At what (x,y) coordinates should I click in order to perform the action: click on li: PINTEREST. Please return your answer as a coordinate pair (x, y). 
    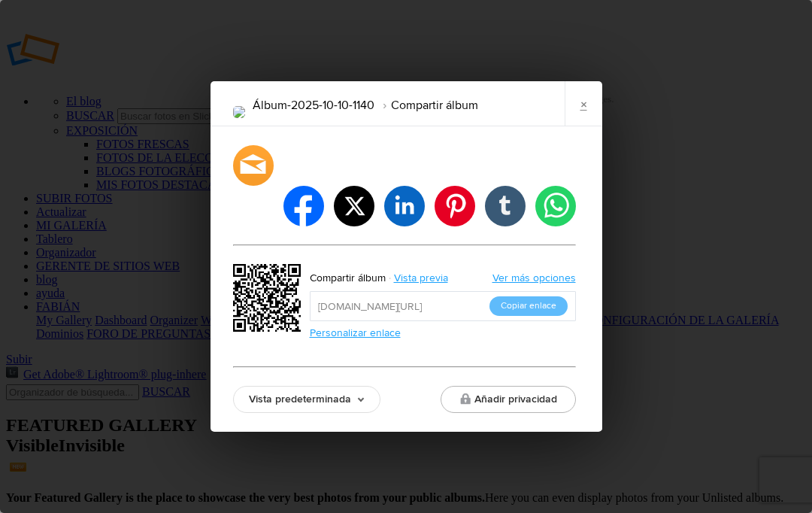
    Looking at the image, I should click on (455, 206).